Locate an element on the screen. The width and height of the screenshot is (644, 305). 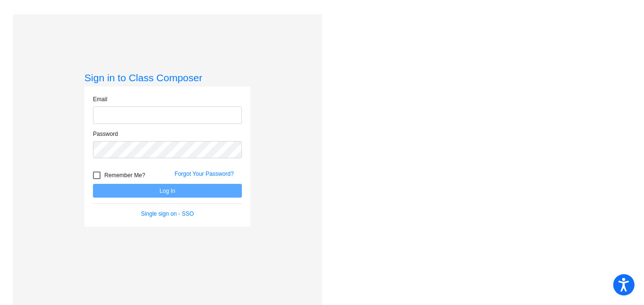
label: Email is located at coordinates (100, 99).